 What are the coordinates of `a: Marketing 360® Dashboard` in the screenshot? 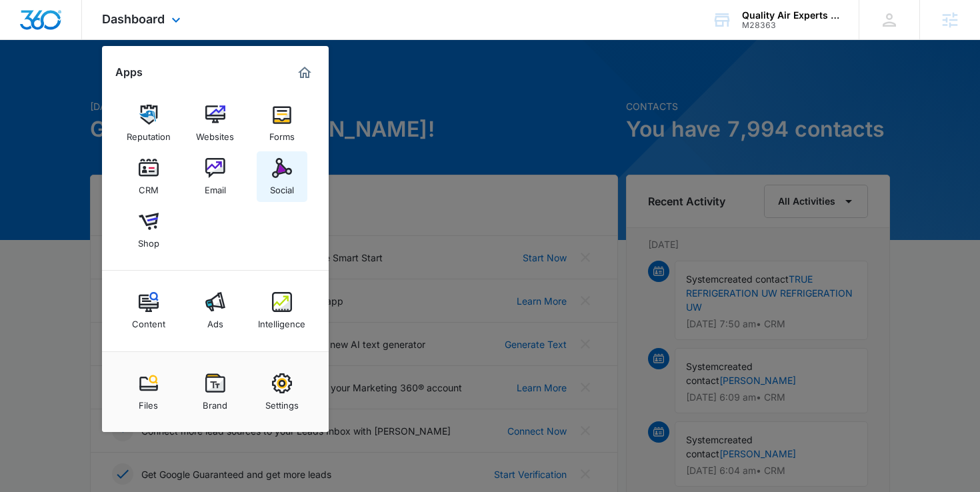 It's located at (305, 73).